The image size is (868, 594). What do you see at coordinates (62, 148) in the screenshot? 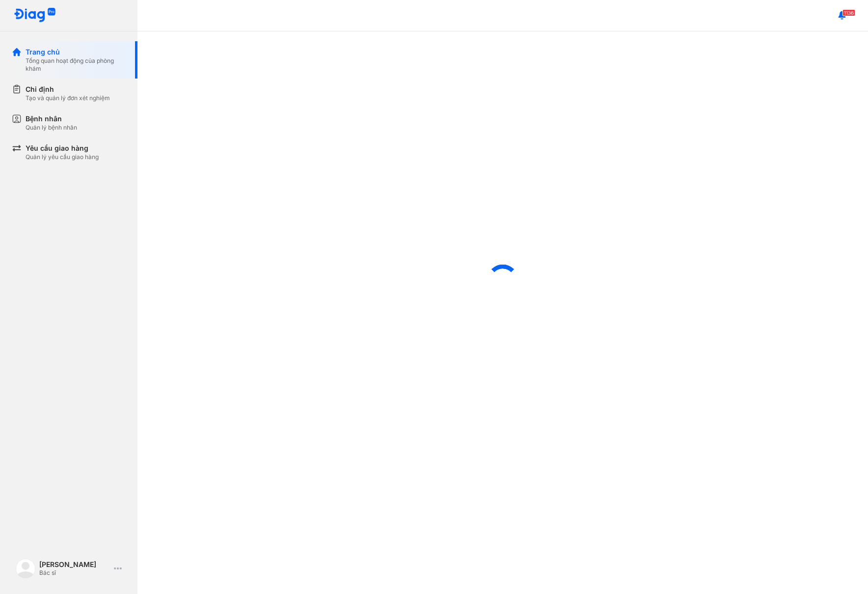
I see `div: Yêu cầu giao hàng` at bounding box center [62, 148].